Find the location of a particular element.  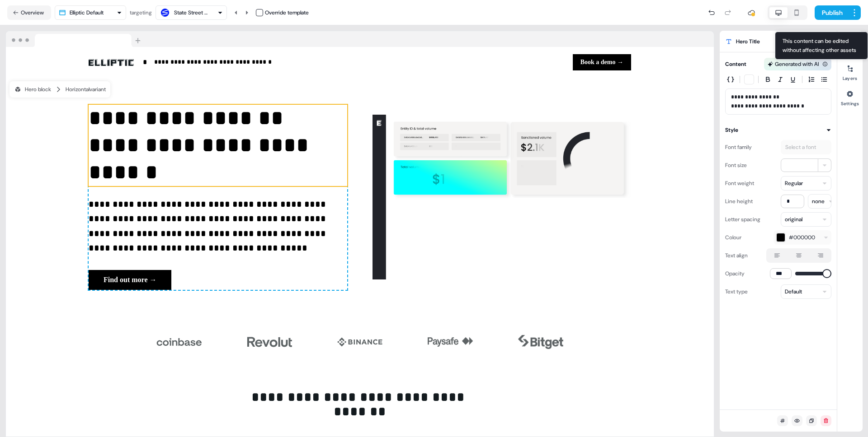

div: Text type is located at coordinates (736, 292).